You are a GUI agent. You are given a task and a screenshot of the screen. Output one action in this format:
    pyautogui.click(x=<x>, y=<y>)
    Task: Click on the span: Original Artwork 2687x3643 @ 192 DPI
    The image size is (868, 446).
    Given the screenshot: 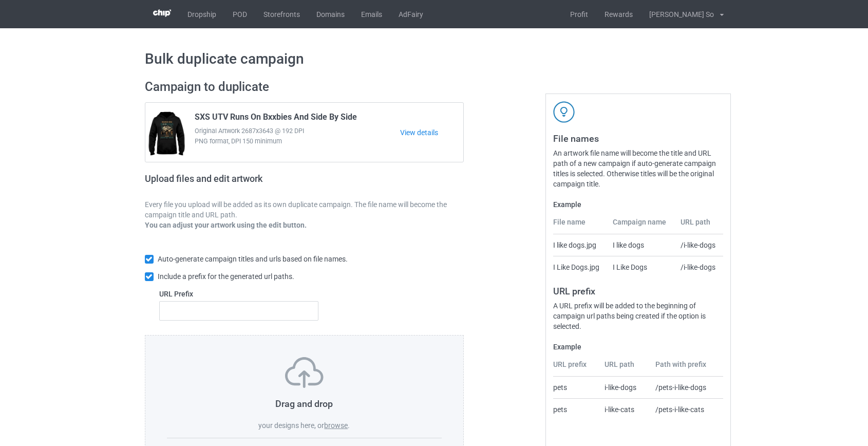 What is the action you would take?
    pyautogui.click(x=298, y=131)
    